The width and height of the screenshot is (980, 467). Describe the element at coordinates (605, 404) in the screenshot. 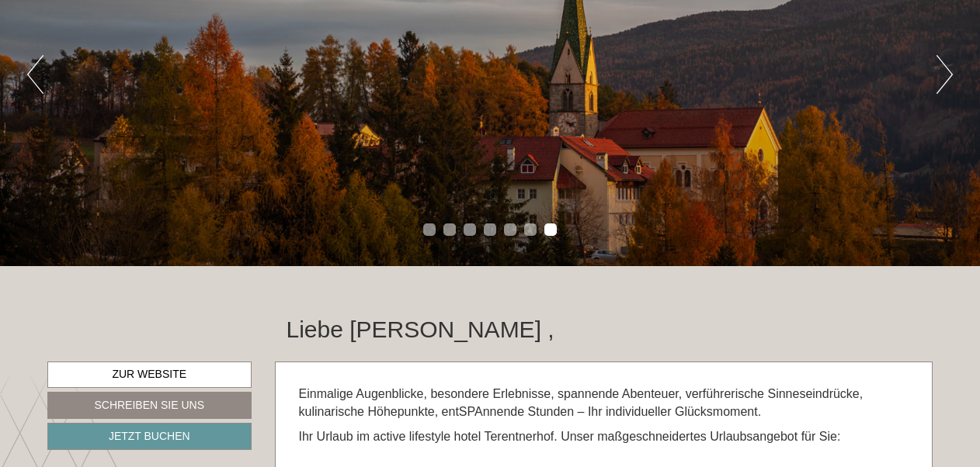

I see `p: Einmalige Augenblicke, besondere Erlebnisse, spannende Abenteuer, verführerische Sinneseindrücke,...` at that location.